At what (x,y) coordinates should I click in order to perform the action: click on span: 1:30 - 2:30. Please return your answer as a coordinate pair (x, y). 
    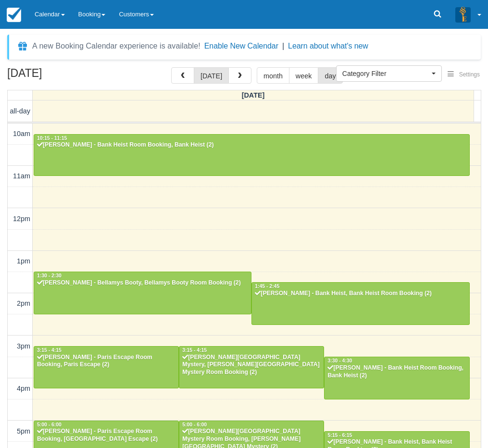
    Looking at the image, I should click on (49, 275).